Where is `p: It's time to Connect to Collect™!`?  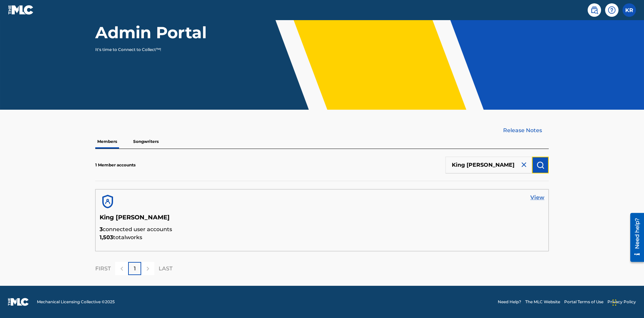 p: It's time to Connect to Collect™! is located at coordinates (153, 50).